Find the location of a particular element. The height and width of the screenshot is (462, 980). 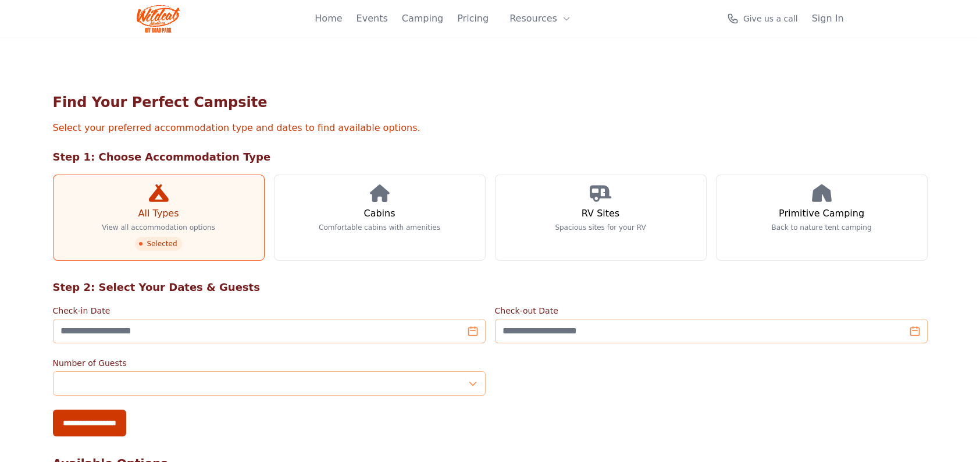

h1: Find Your Perfect Campsite is located at coordinates (491, 103).